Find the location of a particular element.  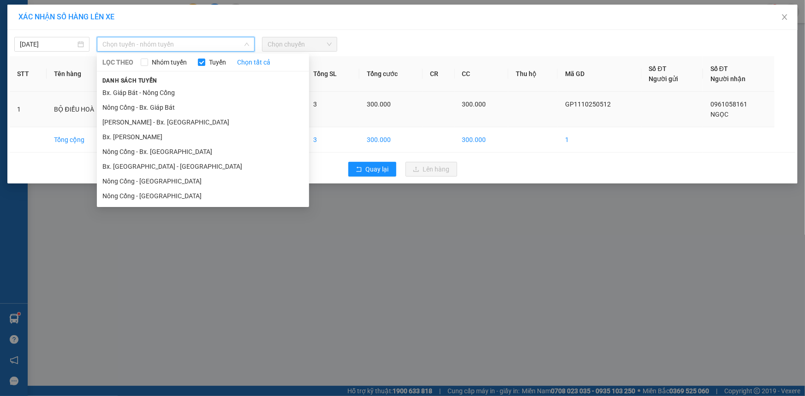

th: CR is located at coordinates (438, 74).